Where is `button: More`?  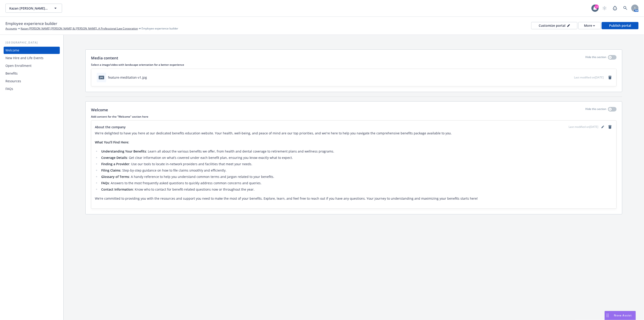 button: More is located at coordinates (590, 26).